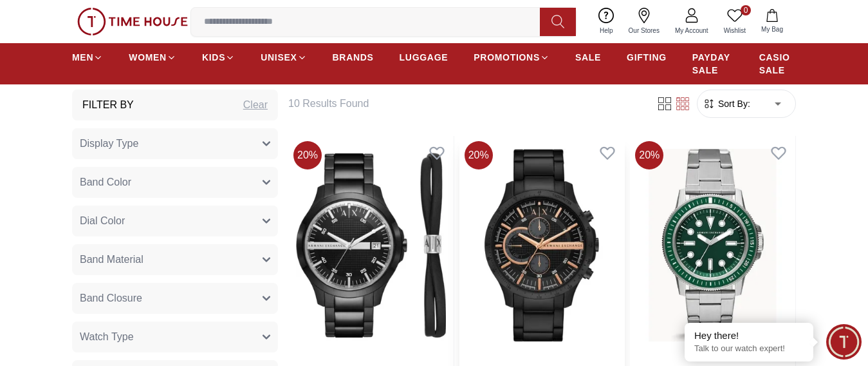  Describe the element at coordinates (108, 144) in the screenshot. I see `span: Display Type` at that location.